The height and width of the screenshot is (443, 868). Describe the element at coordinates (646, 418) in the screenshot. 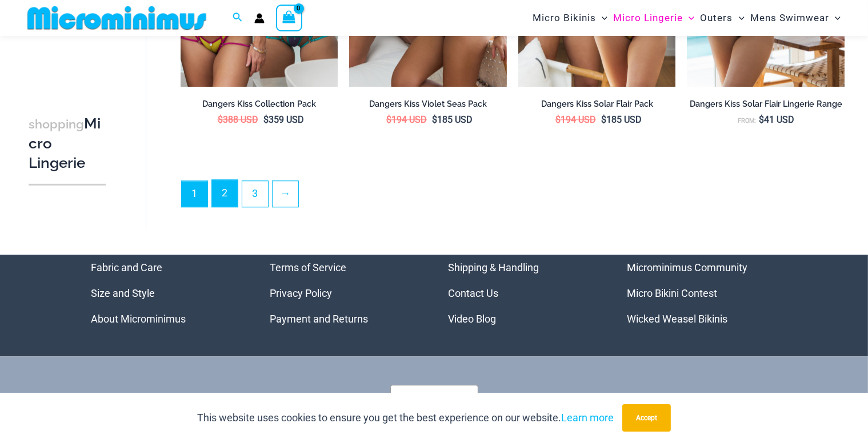

I see `button: Accept` at that location.